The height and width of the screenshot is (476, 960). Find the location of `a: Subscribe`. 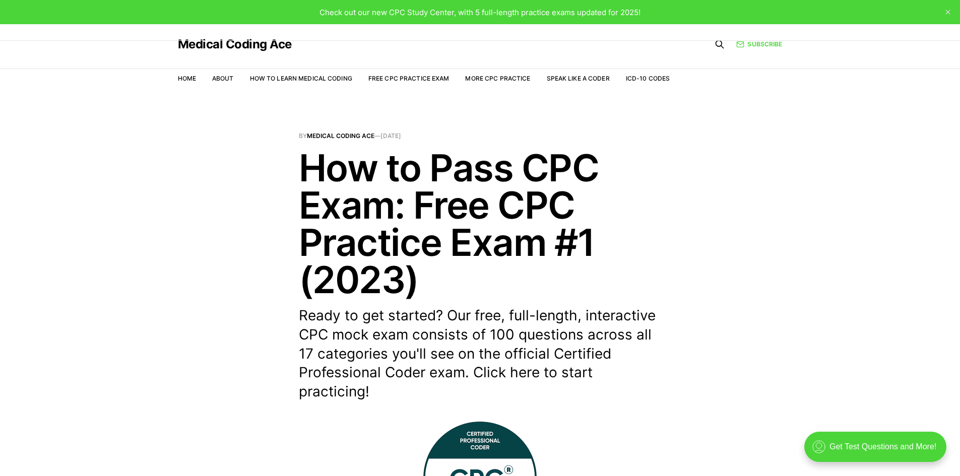

a: Subscribe is located at coordinates (759, 44).